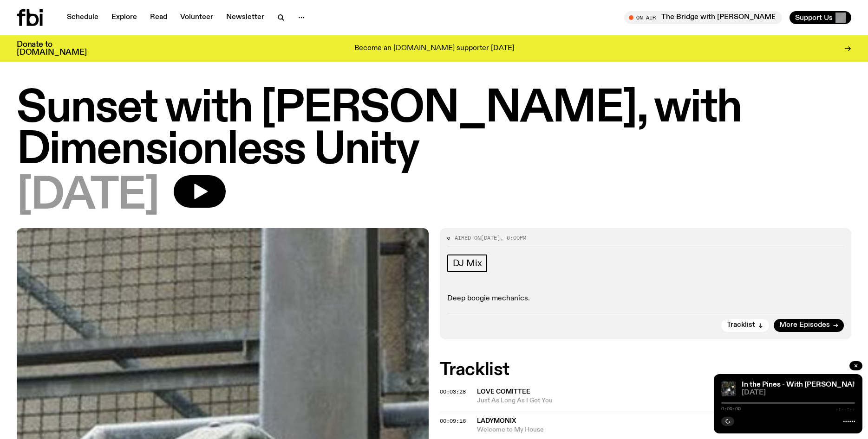 The image size is (868, 439). Describe the element at coordinates (467, 264) in the screenshot. I see `a: DJ Mix` at that location.